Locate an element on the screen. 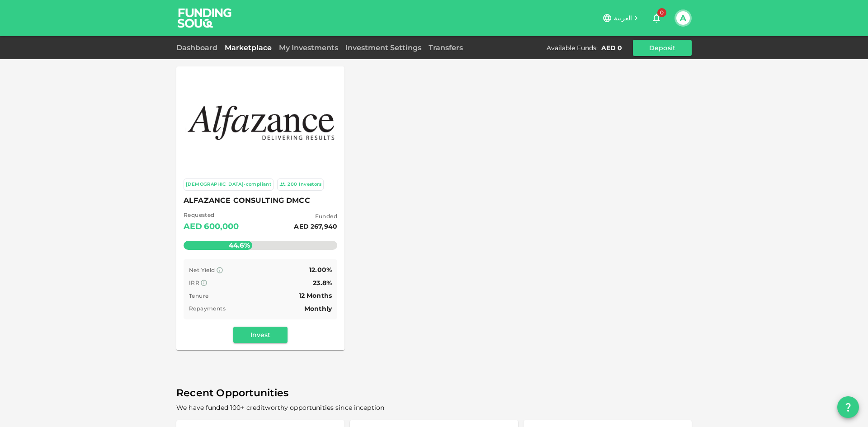 This screenshot has width=868, height=427. span: Requested is located at coordinates (211, 215).